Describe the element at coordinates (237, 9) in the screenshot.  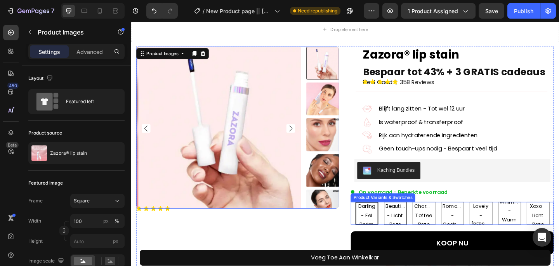
I see `div: Drop element here` at that location.